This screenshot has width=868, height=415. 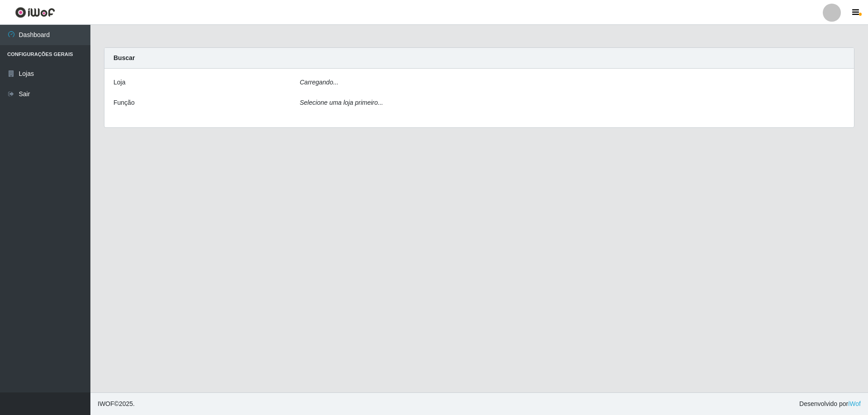 What do you see at coordinates (854, 404) in the screenshot?
I see `a: iWof` at bounding box center [854, 404].